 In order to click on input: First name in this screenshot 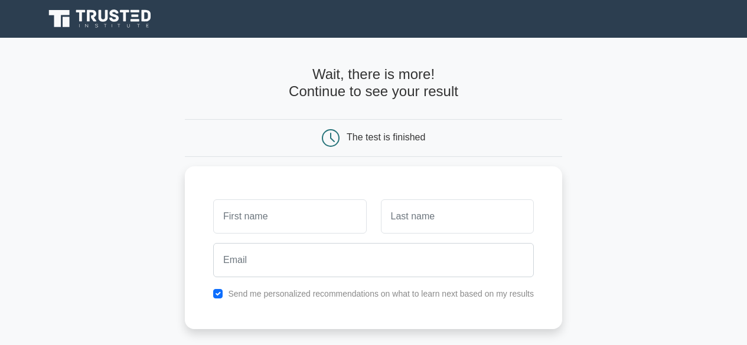, I will do `click(289, 217)`.